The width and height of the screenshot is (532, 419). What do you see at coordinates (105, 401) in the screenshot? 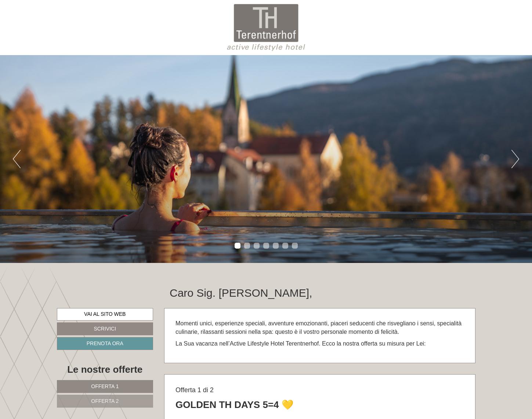
I see `span: Offerta 2` at bounding box center [105, 401].